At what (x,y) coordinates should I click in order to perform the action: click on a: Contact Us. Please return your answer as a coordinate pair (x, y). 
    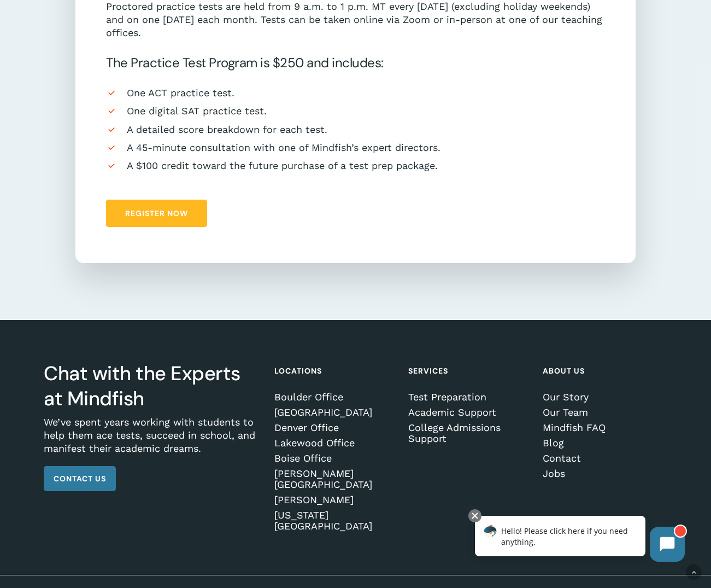
    Looking at the image, I should click on (80, 478).